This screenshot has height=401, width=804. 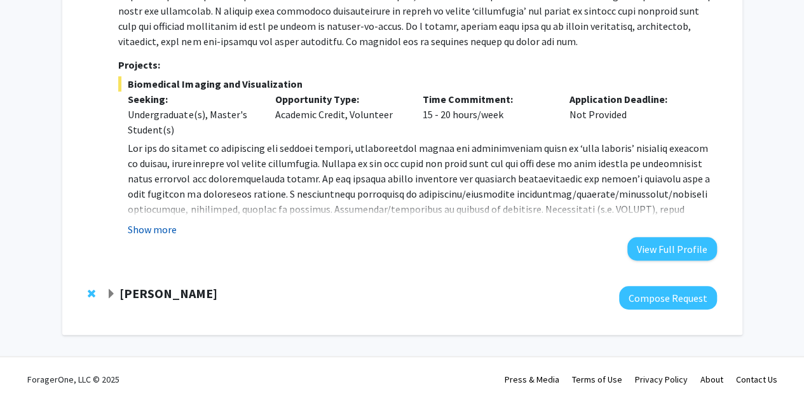 I want to click on button: View Full Profile, so click(x=672, y=249).